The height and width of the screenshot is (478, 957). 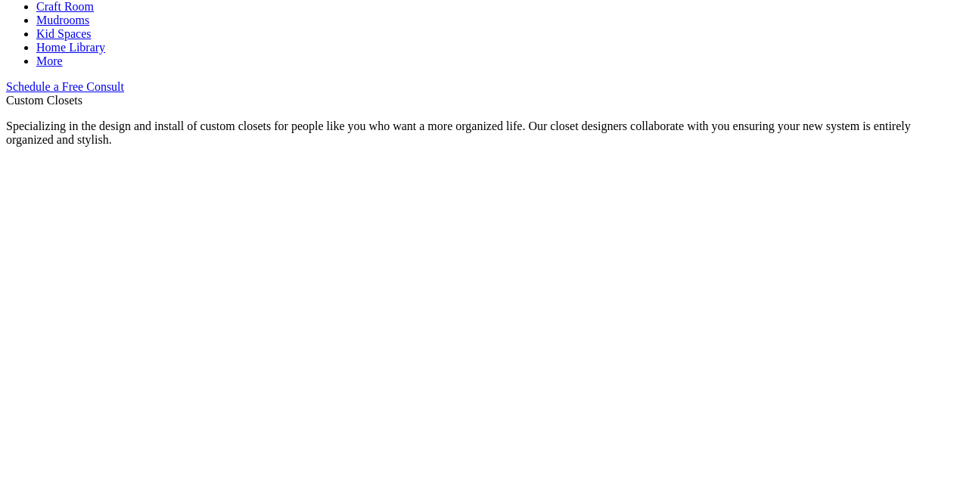 I want to click on span: Custom Closets, so click(x=44, y=100).